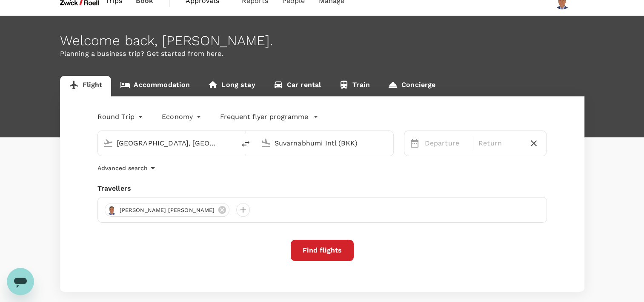 The image size is (644, 302). I want to click on button: delete, so click(245, 144).